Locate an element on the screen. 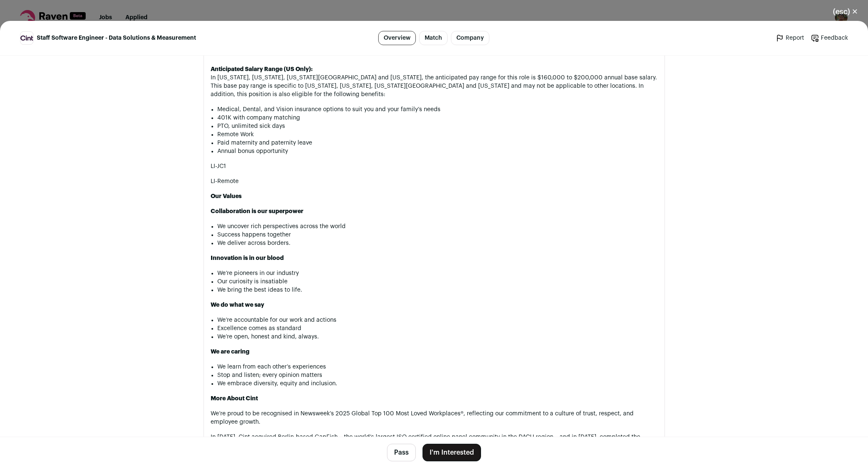  strong: Collaboration is our superpower is located at coordinates (257, 212).